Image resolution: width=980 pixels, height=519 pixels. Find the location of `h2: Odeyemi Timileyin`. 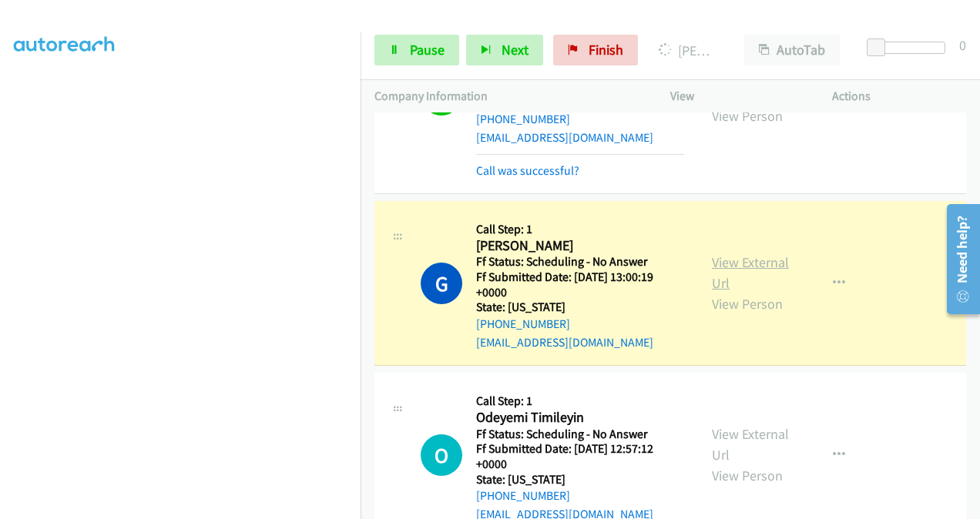

h2: Odeyemi Timileyin is located at coordinates (577, 417).